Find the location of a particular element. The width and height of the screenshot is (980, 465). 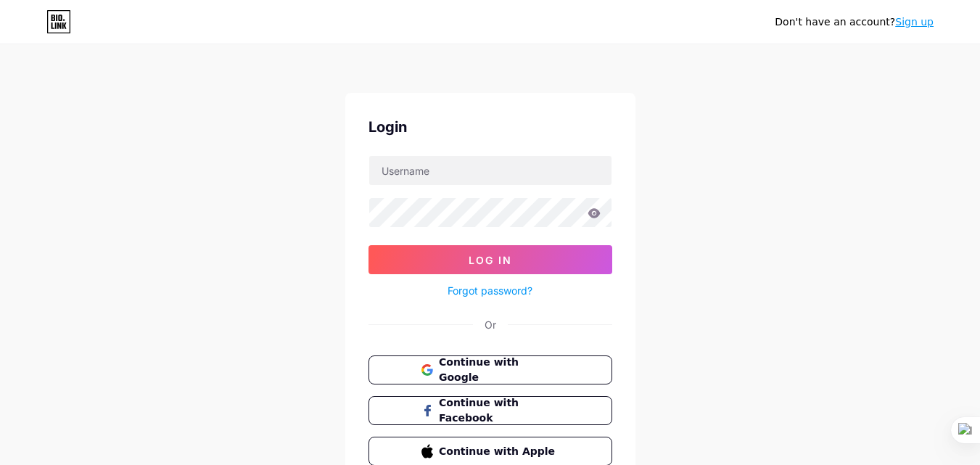

button: Continue with Facebook is located at coordinates (491, 410).